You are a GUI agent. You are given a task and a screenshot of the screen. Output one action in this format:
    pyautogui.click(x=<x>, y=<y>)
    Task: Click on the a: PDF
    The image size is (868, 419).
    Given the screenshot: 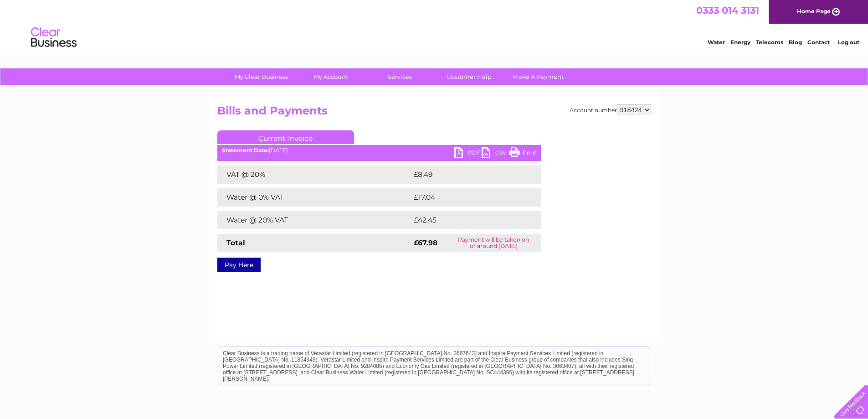 What is the action you would take?
    pyautogui.click(x=468, y=153)
    